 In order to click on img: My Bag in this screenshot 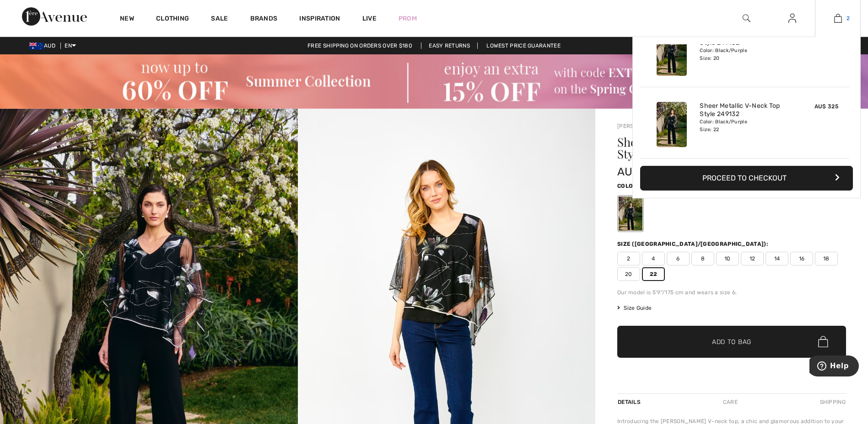, I will do `click(838, 18)`.